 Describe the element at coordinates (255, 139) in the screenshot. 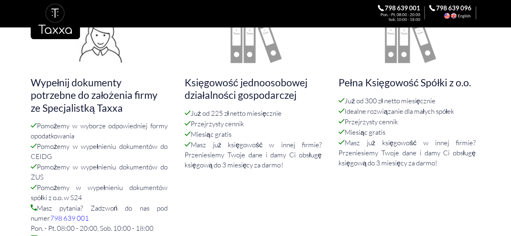

I see `p: Już od 225 zł netto miesięcznie Przejrzysty cennik Miesiąc gratis Masz już księgowość w innej fir...` at that location.